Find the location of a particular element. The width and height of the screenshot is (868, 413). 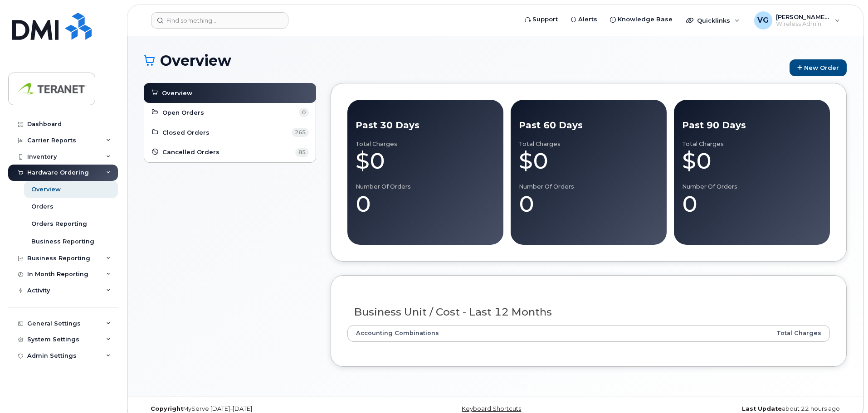

span: Cancelled Orders is located at coordinates (191, 152).